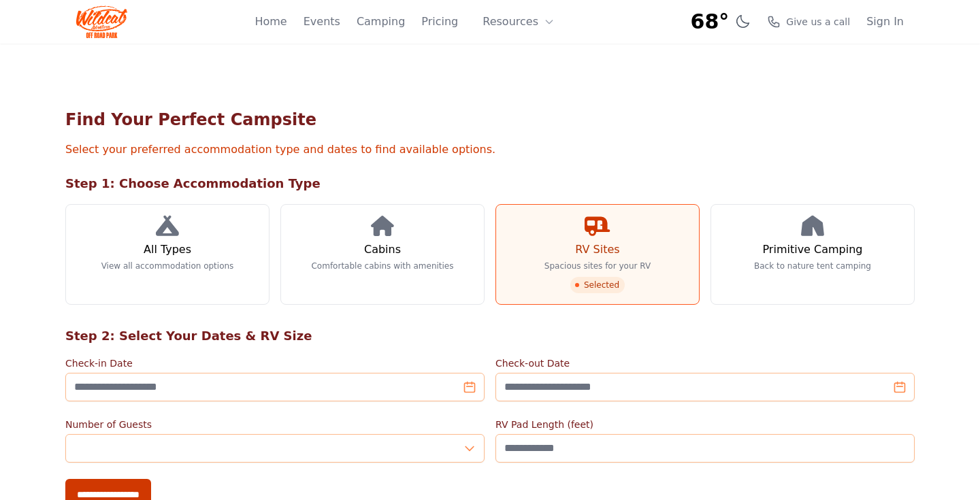  I want to click on a: Primitive Camping Back to nature tent camping, so click(813, 254).